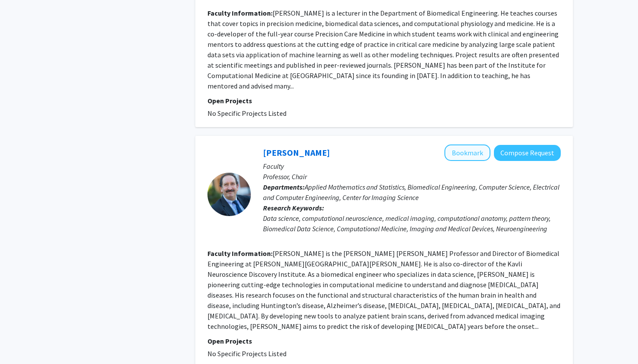 This screenshot has height=364, width=638. Describe the element at coordinates (284, 187) in the screenshot. I see `b: Departments:` at that location.